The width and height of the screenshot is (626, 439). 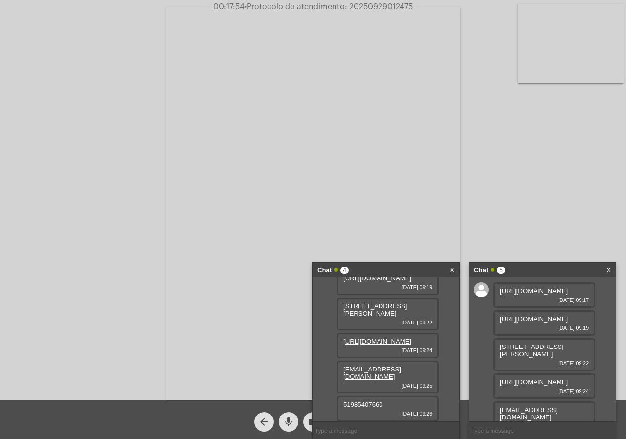 I want to click on span: 4, so click(x=344, y=270).